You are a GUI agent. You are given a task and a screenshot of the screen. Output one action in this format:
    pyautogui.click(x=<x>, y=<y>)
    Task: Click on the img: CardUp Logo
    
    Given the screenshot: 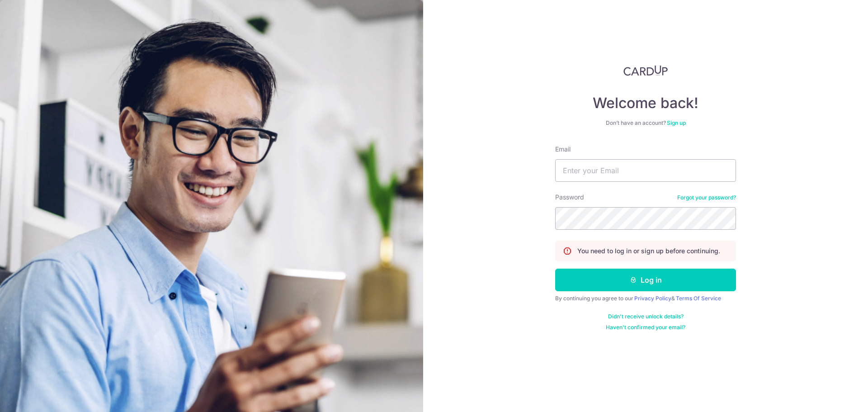 What is the action you would take?
    pyautogui.click(x=645, y=71)
    